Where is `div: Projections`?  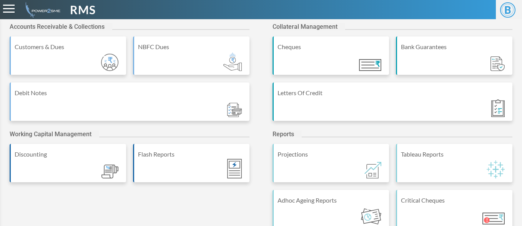
div: Projections is located at coordinates (331, 154).